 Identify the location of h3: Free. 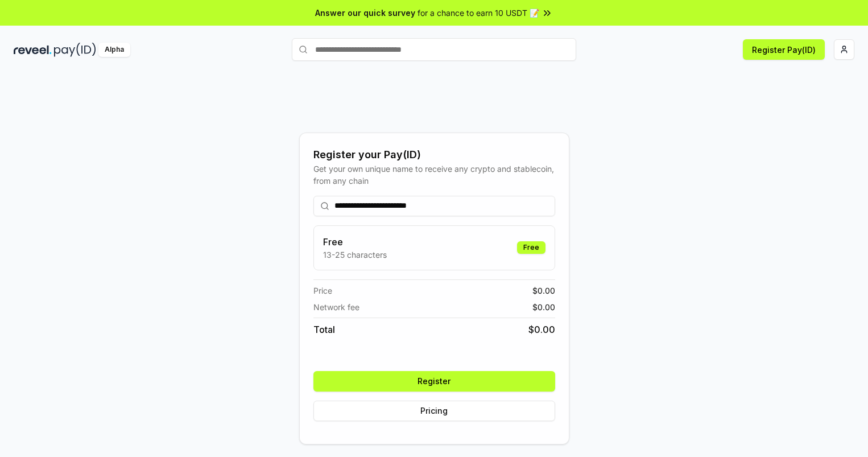
(355, 242).